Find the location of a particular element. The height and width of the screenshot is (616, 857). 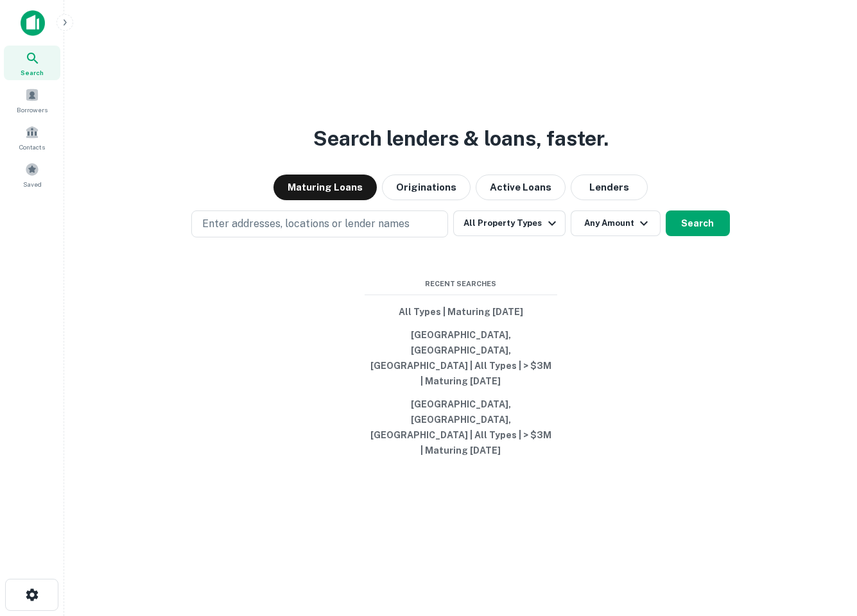

span: Search is located at coordinates (32, 73).